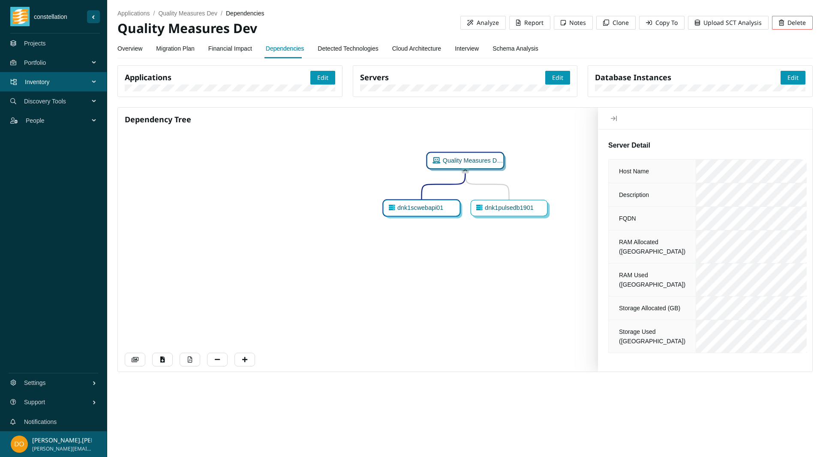 Image resolution: width=823 pixels, height=457 pixels. I want to click on h4: Servers, so click(453, 77).